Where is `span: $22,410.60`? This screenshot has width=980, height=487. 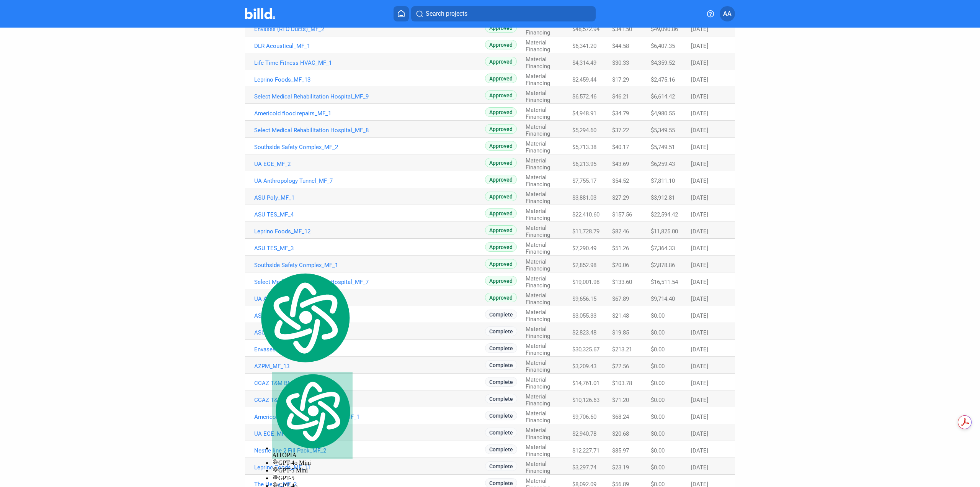
span: $22,410.60 is located at coordinates (586, 215).